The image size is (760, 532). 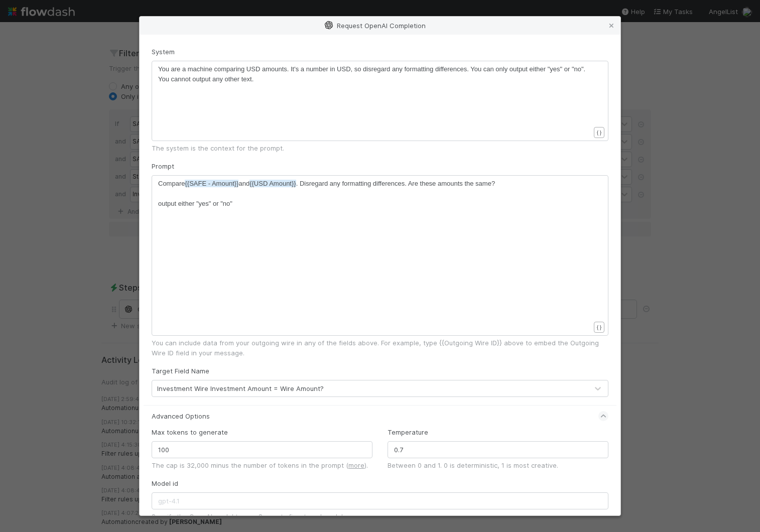 I want to click on div: Investment Wire Investment Amount = Wire Amount?, so click(x=240, y=388).